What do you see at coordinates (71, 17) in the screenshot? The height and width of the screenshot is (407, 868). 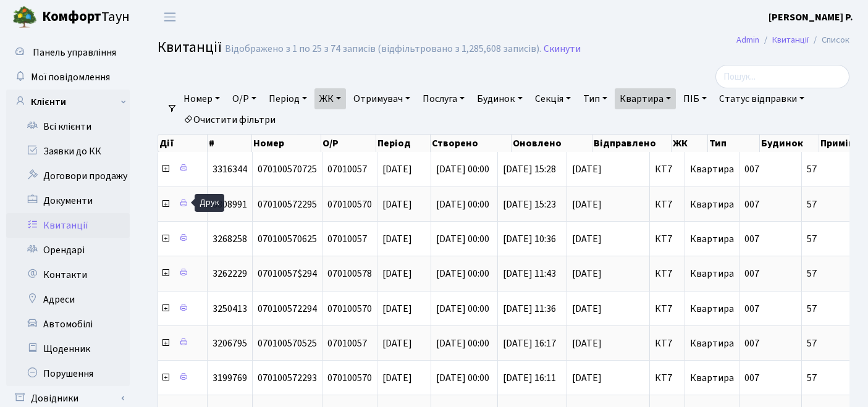 I see `b: Комфорт` at bounding box center [71, 17].